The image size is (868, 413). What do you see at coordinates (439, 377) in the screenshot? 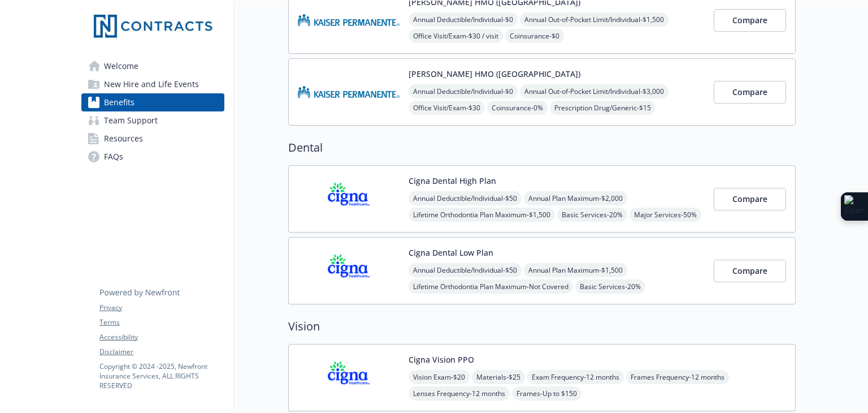
I see `span: Vision Exam - $20` at bounding box center [439, 377].